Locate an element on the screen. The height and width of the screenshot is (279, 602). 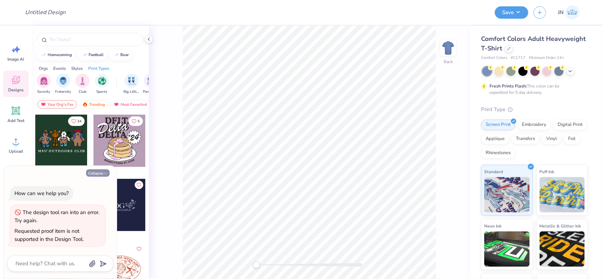
span: Sports is located at coordinates (102, 92).